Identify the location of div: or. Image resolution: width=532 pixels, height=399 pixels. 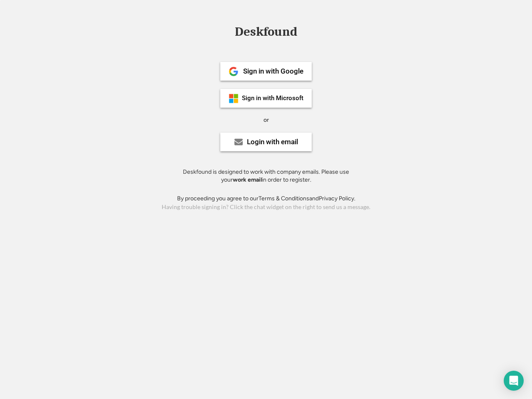
(266, 120).